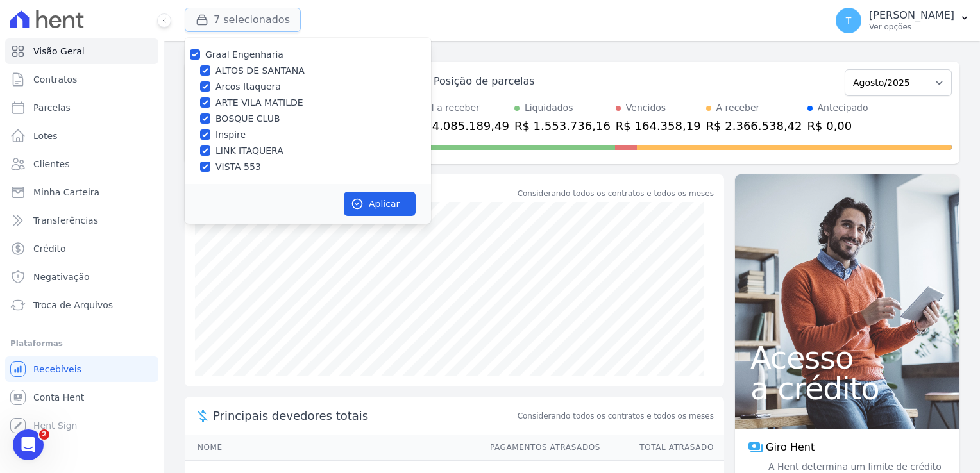  I want to click on span: Considerando todos os contratos e todos os meses, so click(616, 416).